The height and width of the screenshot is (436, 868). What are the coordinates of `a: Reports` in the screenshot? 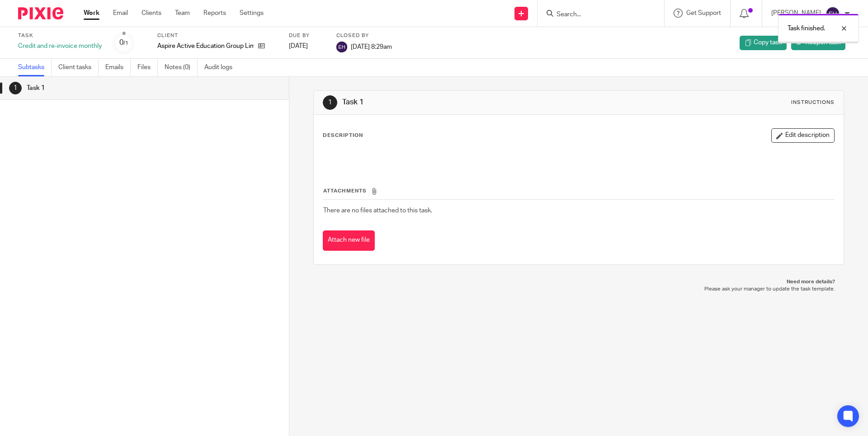 It's located at (215, 13).